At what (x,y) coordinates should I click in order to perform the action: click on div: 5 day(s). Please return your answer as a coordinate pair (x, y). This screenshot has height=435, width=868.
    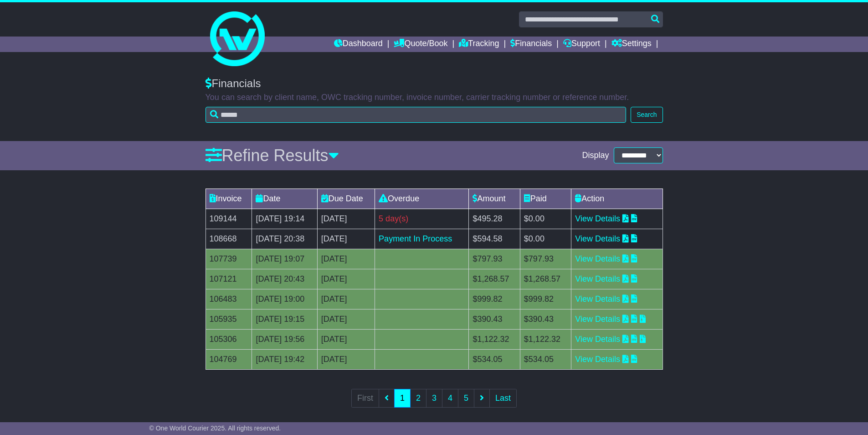
    Looking at the image, I should click on (421, 218).